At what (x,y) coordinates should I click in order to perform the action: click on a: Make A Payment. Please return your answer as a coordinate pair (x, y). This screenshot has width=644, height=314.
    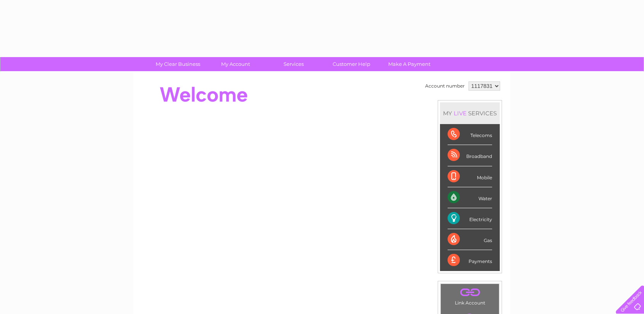
    Looking at the image, I should click on (409, 64).